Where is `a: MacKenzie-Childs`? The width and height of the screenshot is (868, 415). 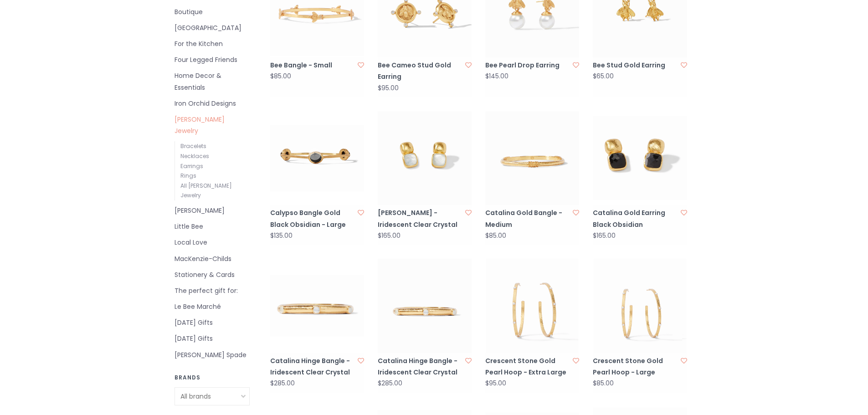 a: MacKenzie-Childs is located at coordinates (212, 259).